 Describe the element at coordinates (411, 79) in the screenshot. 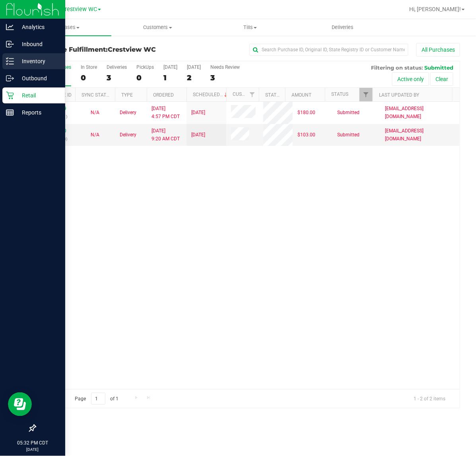

I see `button: Active only` at that location.